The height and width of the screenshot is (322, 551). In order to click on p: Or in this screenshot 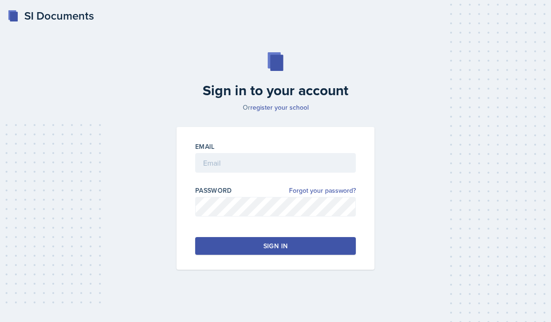, I will do `click(275, 107)`.